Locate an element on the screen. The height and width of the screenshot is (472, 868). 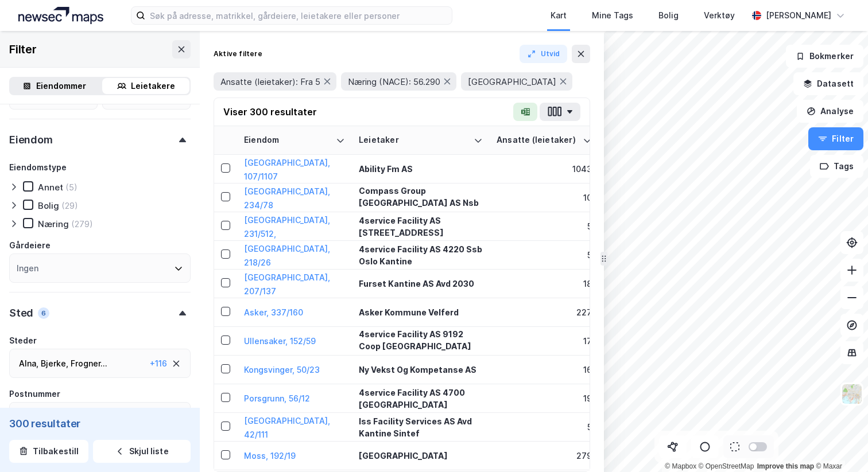
div: Viser 300 resultater is located at coordinates (270, 112).